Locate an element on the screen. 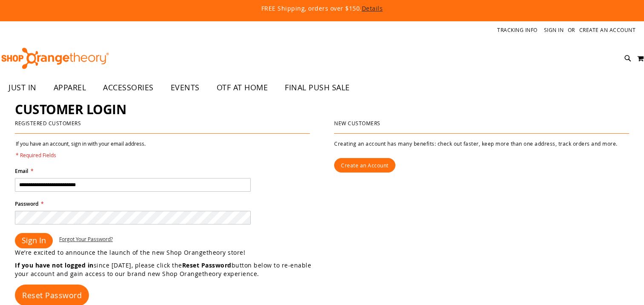  span: FINAL PUSH SALE is located at coordinates (317, 87).